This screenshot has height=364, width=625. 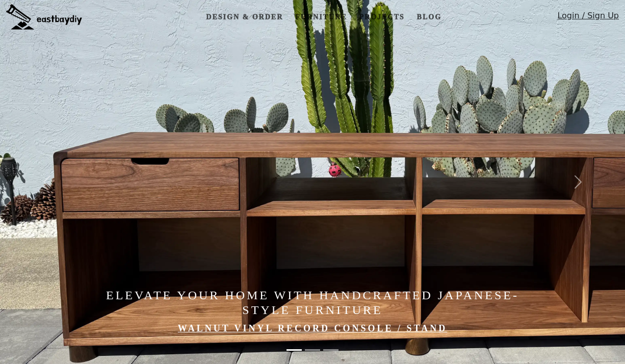 What do you see at coordinates (312, 350) in the screenshot?
I see `button: Made in the Bay Area` at bounding box center [312, 350].